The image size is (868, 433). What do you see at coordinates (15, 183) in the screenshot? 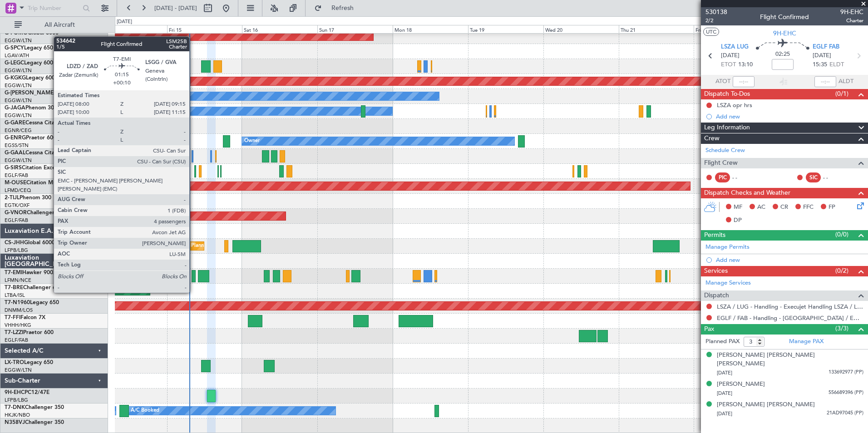
I see `span: M-OUSE` at bounding box center [15, 183].